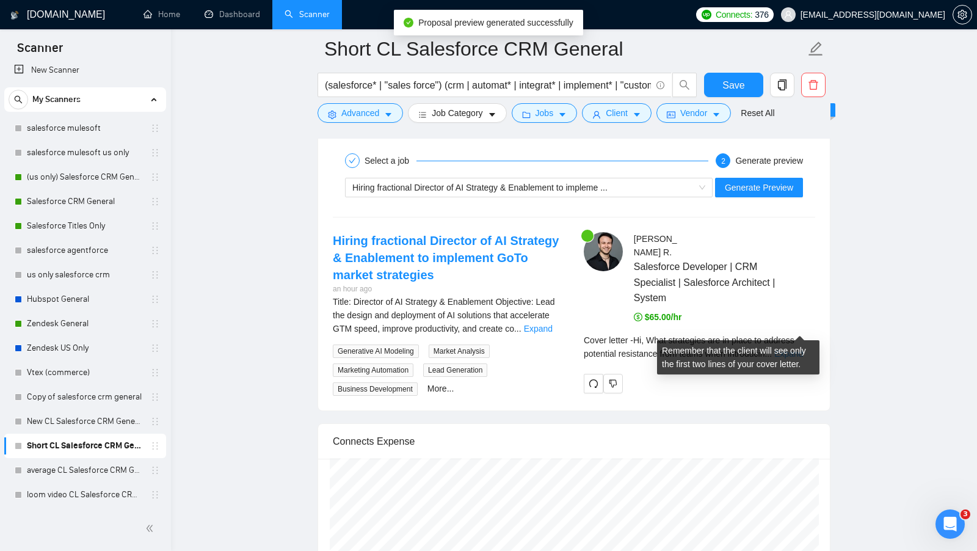  Describe the element at coordinates (565, 49) in the screenshot. I see `input: Scanner name...` at that location.